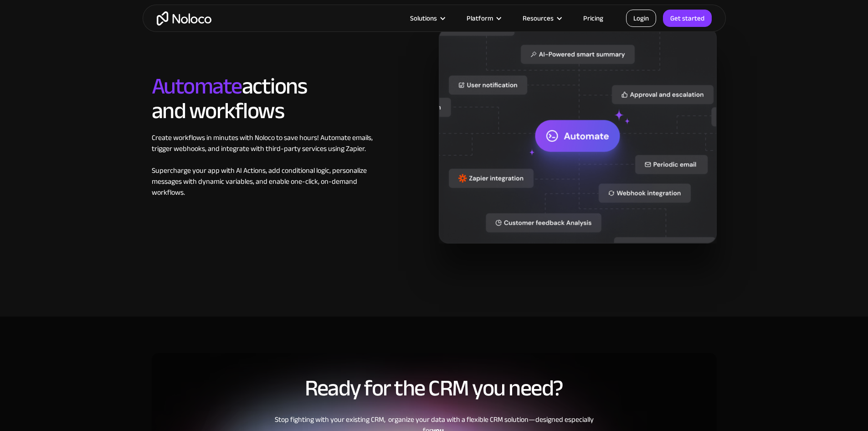 This screenshot has width=868, height=431. What do you see at coordinates (434, 388) in the screenshot?
I see `h2: Ready for the CRM you need?` at bounding box center [434, 388].